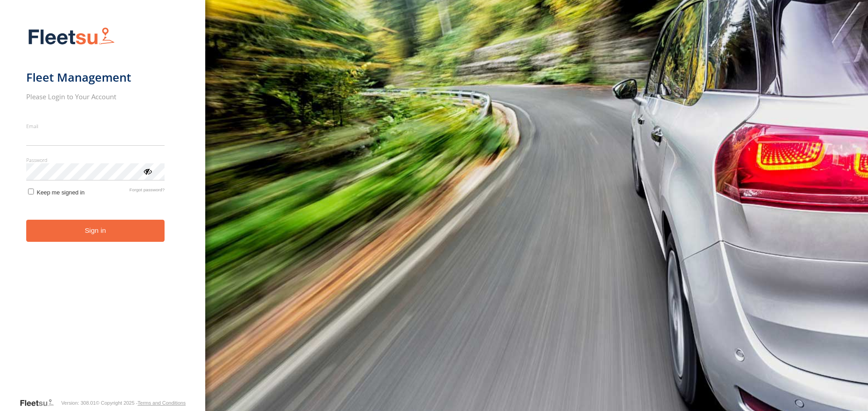 Image resolution: width=868 pixels, height=411 pixels. I want to click on span: Keep me signed in, so click(60, 192).